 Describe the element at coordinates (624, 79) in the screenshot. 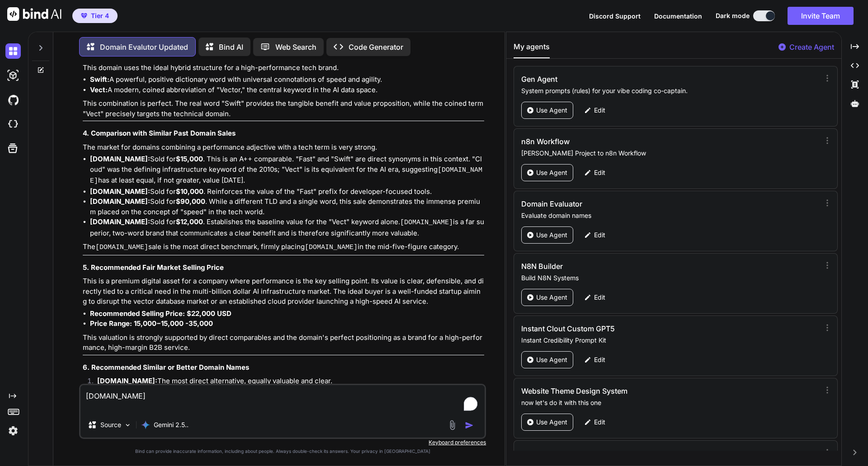

I see `h3: Gen Agent` at that location.